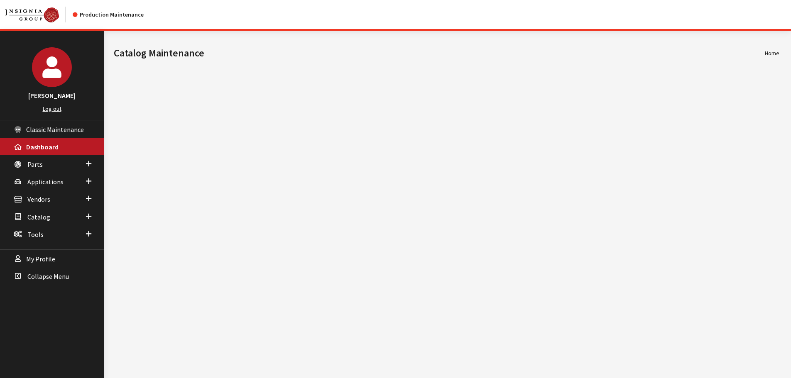 This screenshot has width=791, height=378. I want to click on a: Insignia Group logo, so click(39, 15).